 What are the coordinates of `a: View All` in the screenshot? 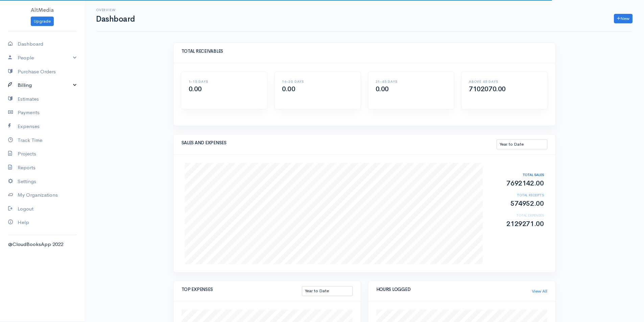 It's located at (539, 291).